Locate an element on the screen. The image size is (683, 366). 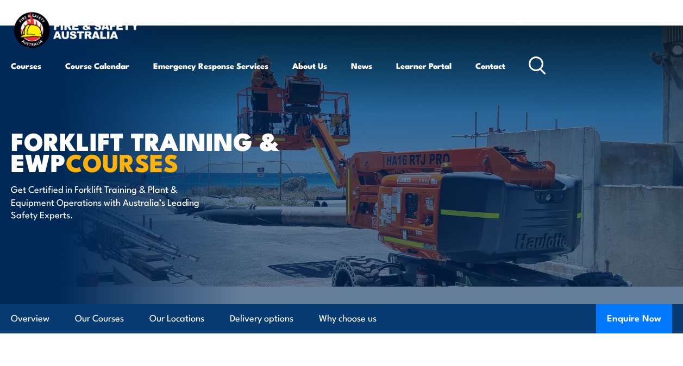
p: Get Certified in Forklift Training & Plant & Equipment Operations with Australia’s Leading Safety... is located at coordinates (110, 202).